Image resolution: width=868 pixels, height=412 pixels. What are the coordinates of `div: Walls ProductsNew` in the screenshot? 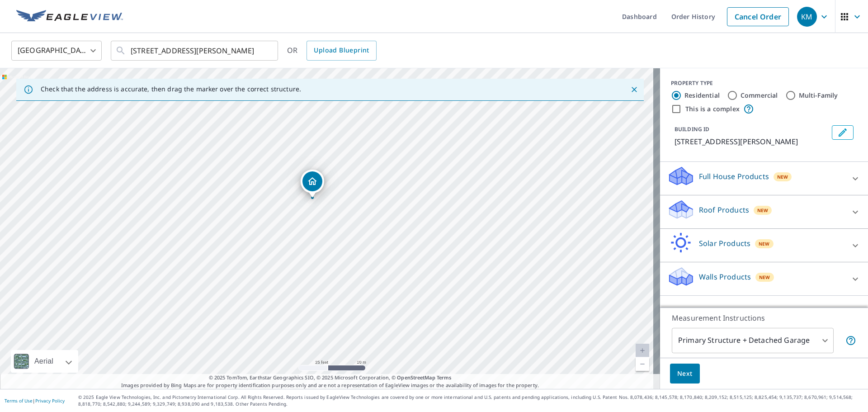 It's located at (764, 278).